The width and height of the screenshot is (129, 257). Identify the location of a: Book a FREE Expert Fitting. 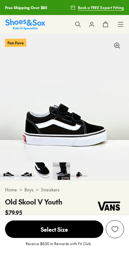
(97, 7).